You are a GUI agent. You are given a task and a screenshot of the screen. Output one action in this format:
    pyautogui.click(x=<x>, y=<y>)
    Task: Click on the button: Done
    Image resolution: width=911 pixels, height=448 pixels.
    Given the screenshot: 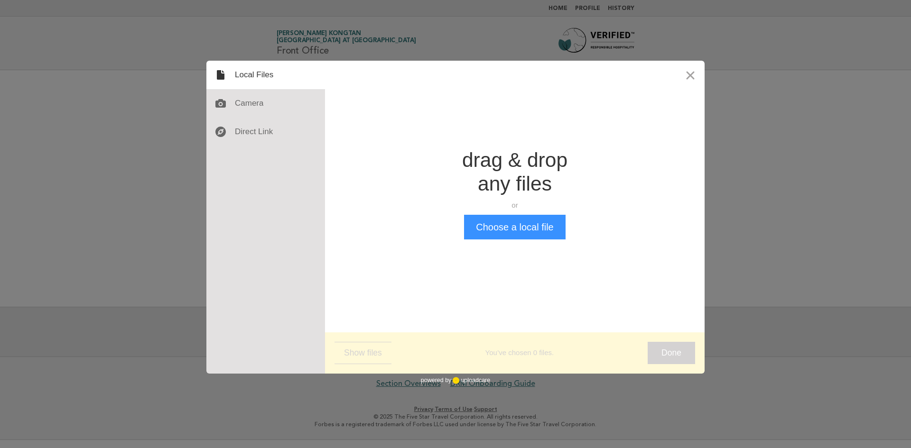 What is the action you would take?
    pyautogui.click(x=672, y=353)
    